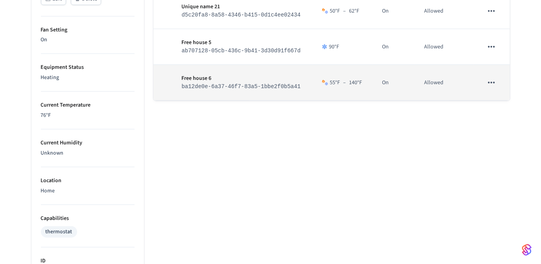 The width and height of the screenshot is (541, 264). Describe the element at coordinates (88, 40) in the screenshot. I see `p: On` at that location.